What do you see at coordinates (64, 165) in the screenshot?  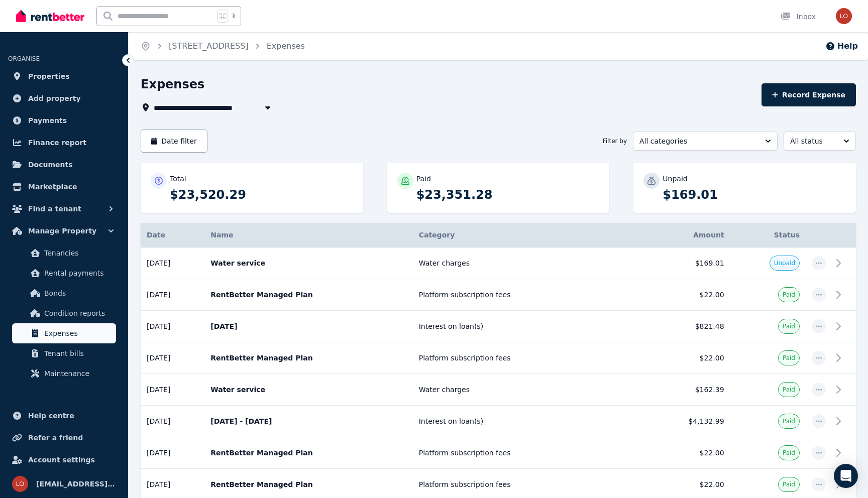 I see `a: Documents` at bounding box center [64, 165].